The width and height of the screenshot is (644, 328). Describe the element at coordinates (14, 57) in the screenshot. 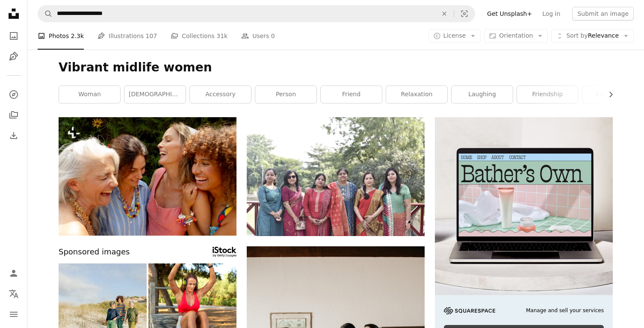

I see `a: Illustrations` at that location.